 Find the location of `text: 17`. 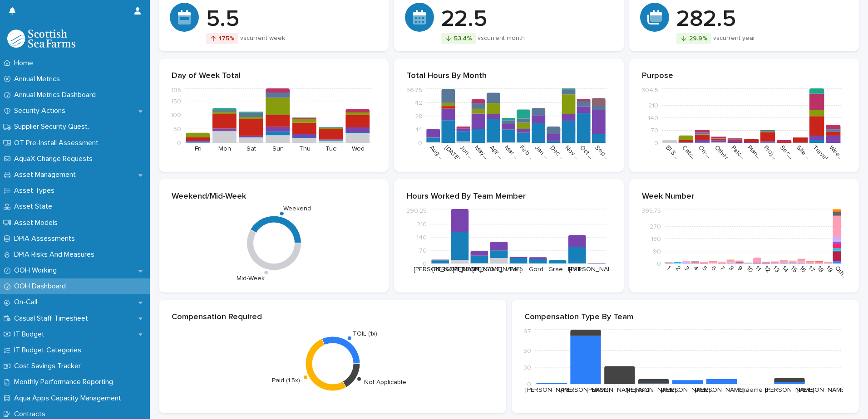

text: 17 is located at coordinates (812, 270).